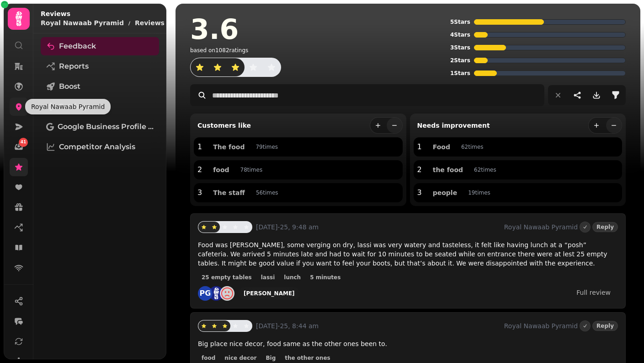  Describe the element at coordinates (229, 193) in the screenshot. I see `button: The staff` at that location.